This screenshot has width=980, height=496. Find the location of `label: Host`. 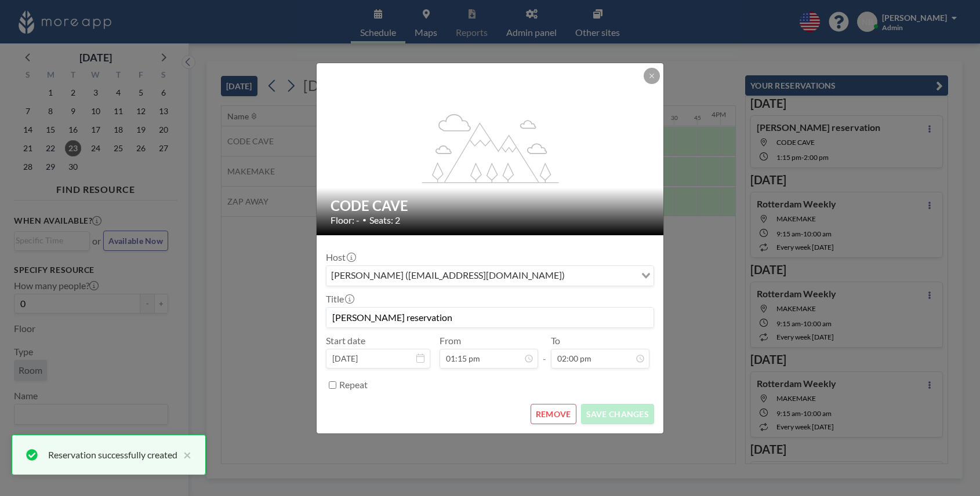

label: Host is located at coordinates (340, 258).